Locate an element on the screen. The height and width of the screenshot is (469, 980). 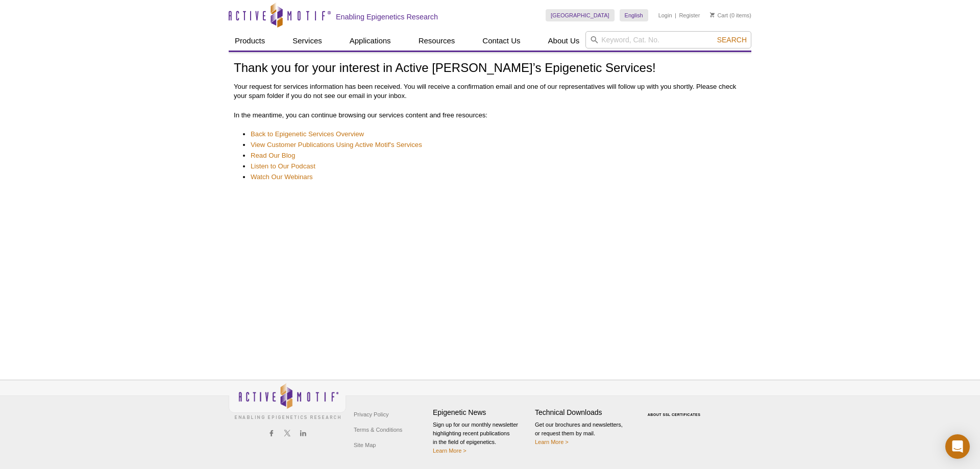
h2: Enabling Epigenetics Research is located at coordinates (386, 17).